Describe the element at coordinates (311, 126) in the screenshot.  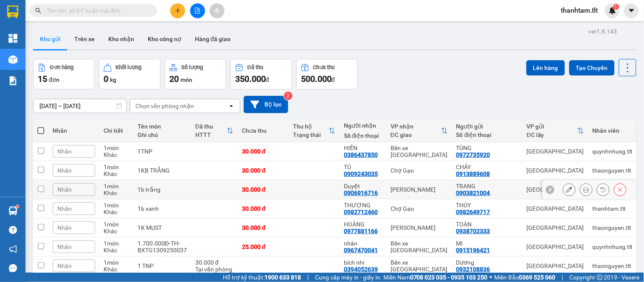
I see `div: Thu hộ` at that location.